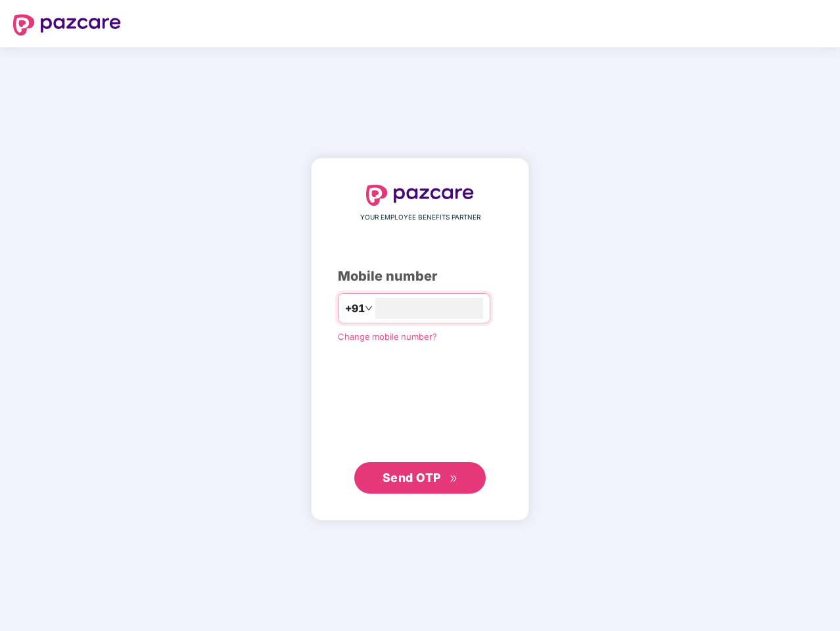 The image size is (840, 631). I want to click on span: down, so click(369, 308).